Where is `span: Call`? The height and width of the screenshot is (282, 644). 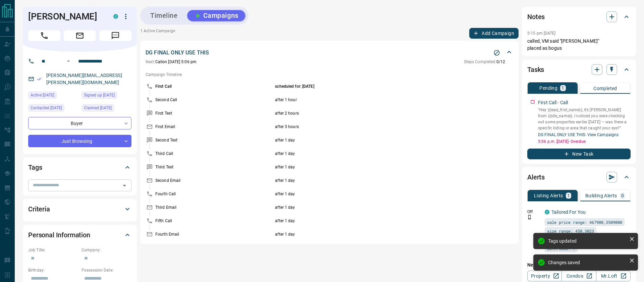
span: Call is located at coordinates (44, 36).